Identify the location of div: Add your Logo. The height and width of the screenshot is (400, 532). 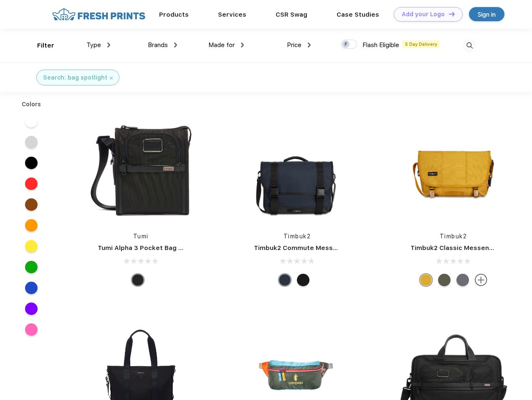
(423, 14).